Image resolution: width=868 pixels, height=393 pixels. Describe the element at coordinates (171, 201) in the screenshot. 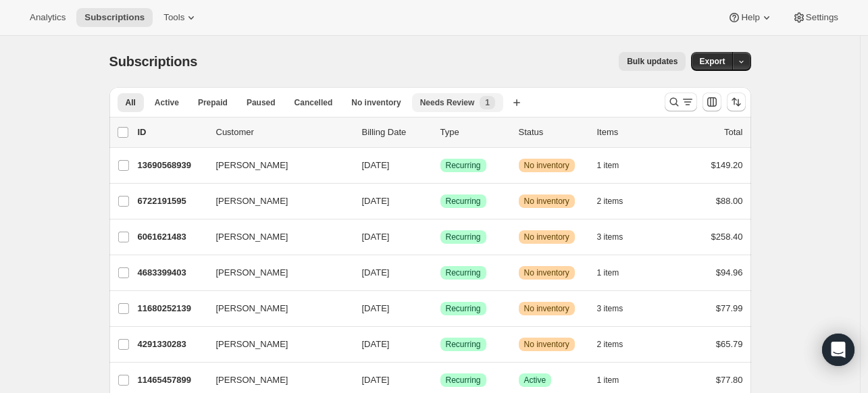

I see `p: 6722191595` at that location.